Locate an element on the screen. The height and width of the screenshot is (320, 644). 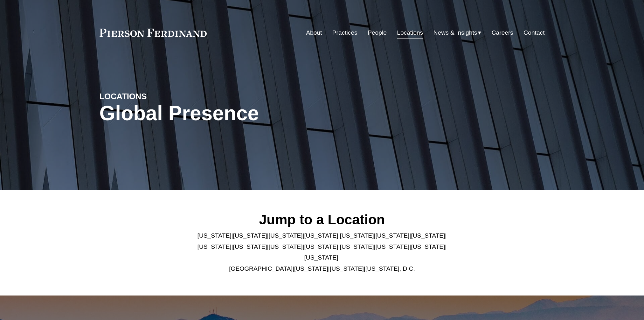
a: Contact is located at coordinates (534, 33).